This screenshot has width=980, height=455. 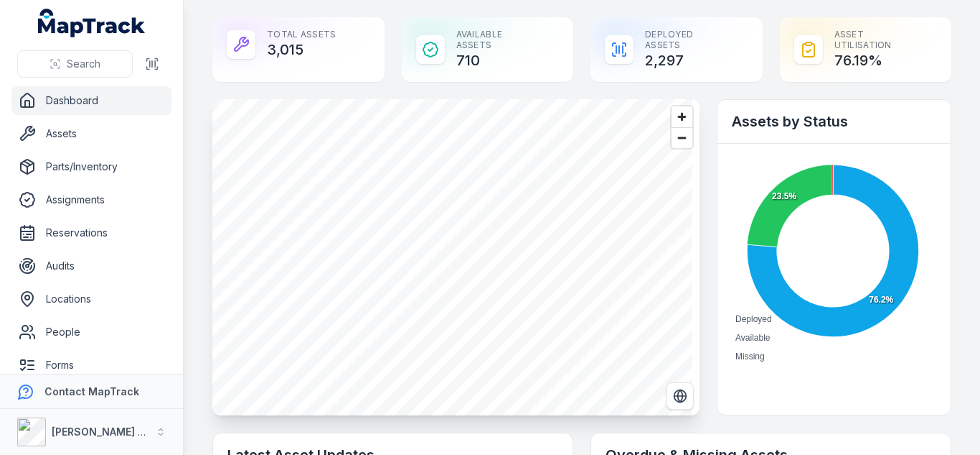 What do you see at coordinates (92, 391) in the screenshot?
I see `strong: Contact MapTrack` at bounding box center [92, 391].